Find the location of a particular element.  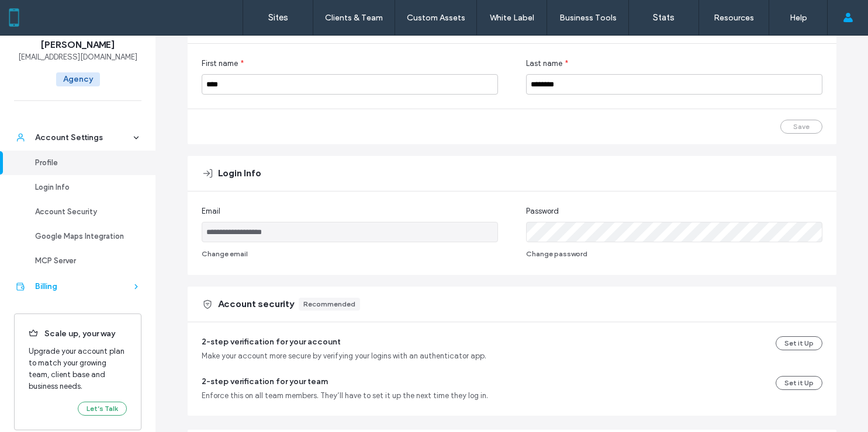

div: MCP Server is located at coordinates (83, 261).